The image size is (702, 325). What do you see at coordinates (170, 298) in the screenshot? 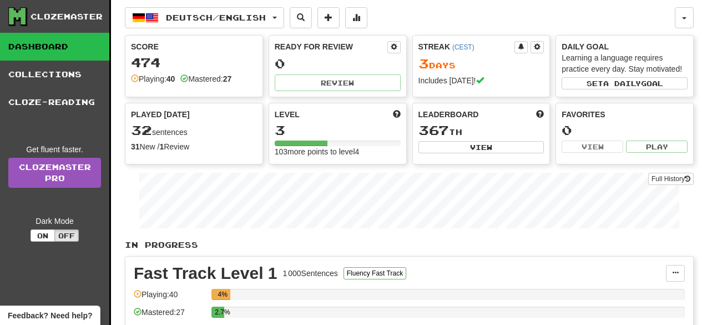
I see `div: Playing: 40` at bounding box center [170, 298].